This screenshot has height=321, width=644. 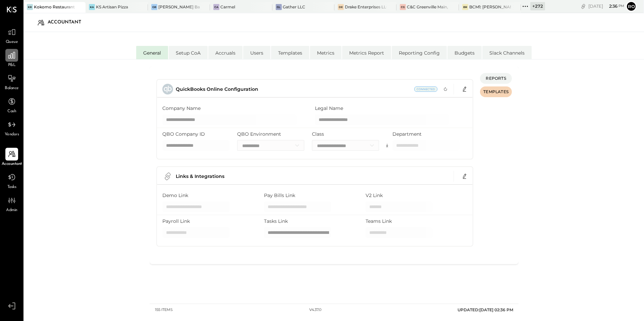 What do you see at coordinates (279, 196) in the screenshot?
I see `label: Pay Bills Link` at bounding box center [279, 196].